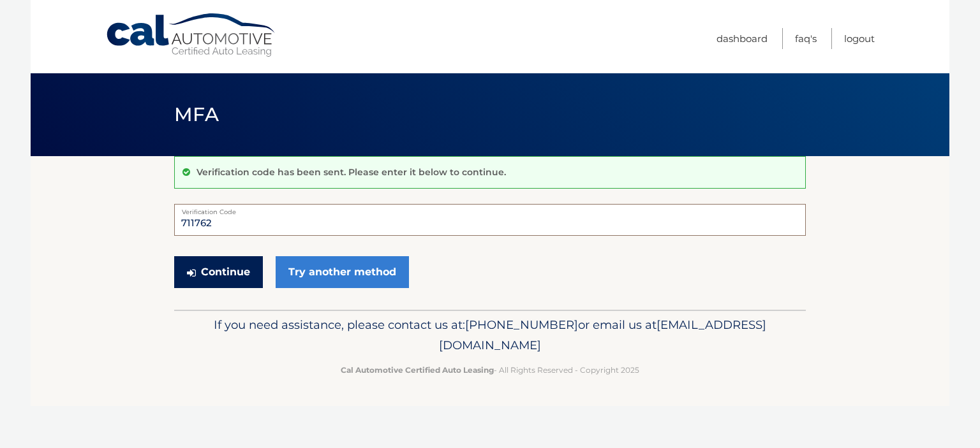 The image size is (980, 448). I want to click on button: Continue, so click(218, 272).